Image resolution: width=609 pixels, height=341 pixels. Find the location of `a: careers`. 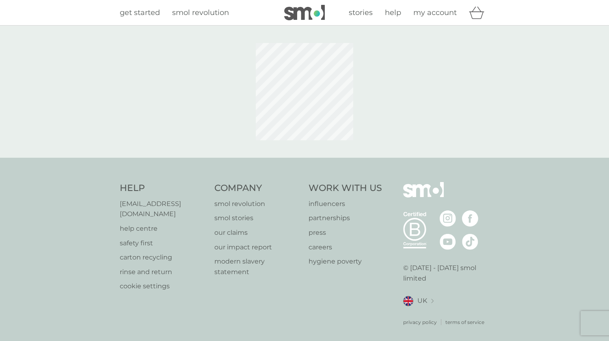

a: careers is located at coordinates (345, 248).